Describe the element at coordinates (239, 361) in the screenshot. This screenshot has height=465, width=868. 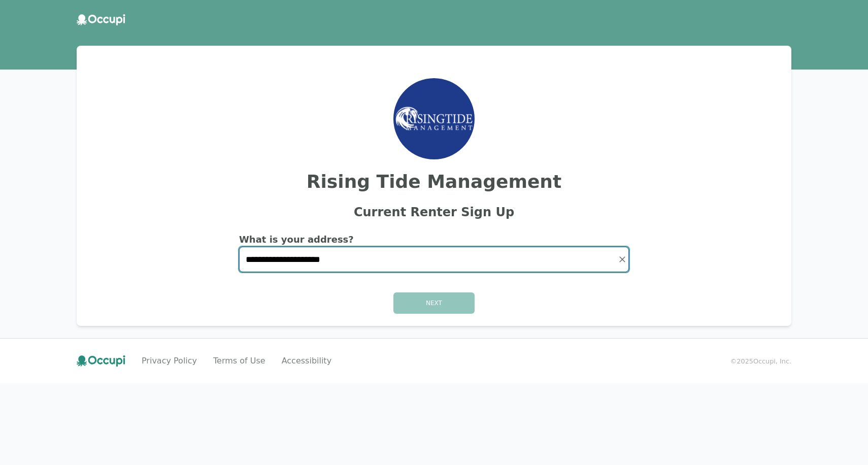
I see `a: Terms of Use` at that location.